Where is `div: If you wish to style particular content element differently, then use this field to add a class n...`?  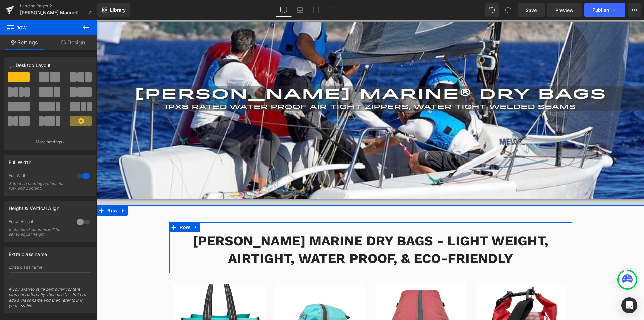 div: If you wish to style particular content element differently, then use this field to add a class n... is located at coordinates (50, 300).